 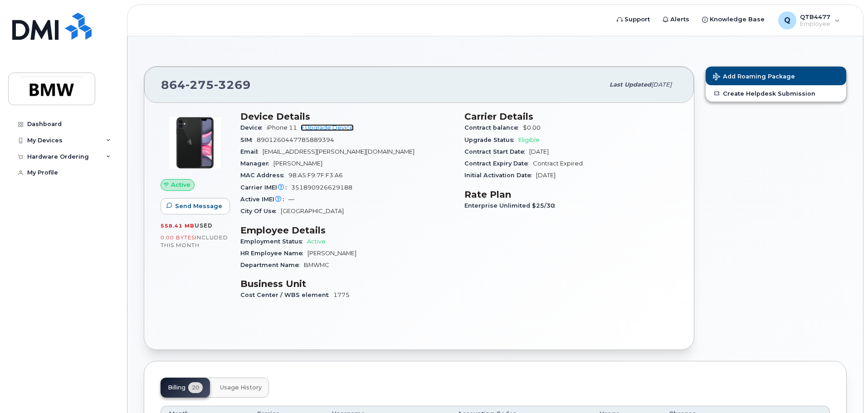 What do you see at coordinates (493, 127) in the screenshot?
I see `span: Contract balance` at bounding box center [493, 127].